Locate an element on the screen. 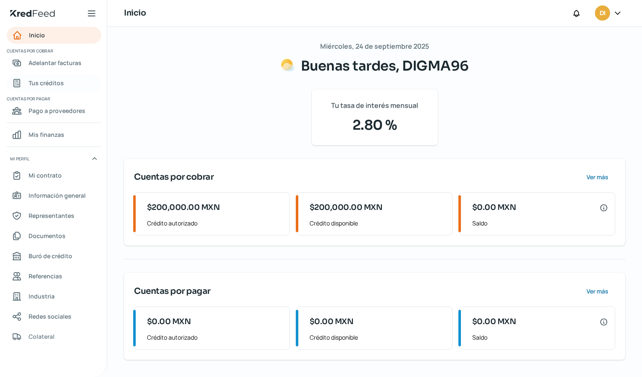 The height and width of the screenshot is (377, 642). span: Adelantar facturas is located at coordinates (55, 63).